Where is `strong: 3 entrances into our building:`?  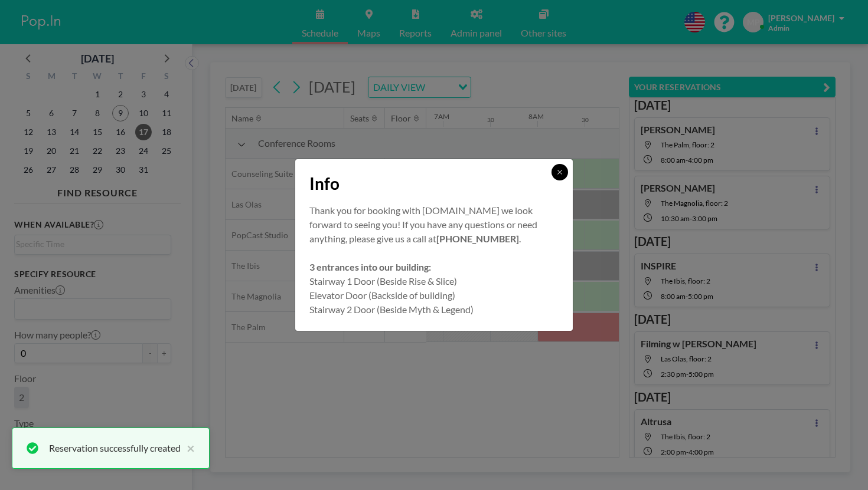
strong: 3 entrances into our building: is located at coordinates (370, 267).